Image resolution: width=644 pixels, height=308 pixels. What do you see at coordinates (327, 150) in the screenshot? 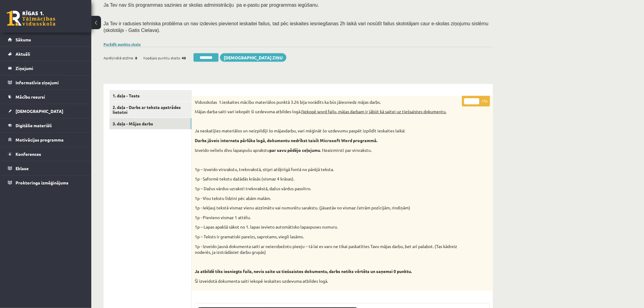
I see `p: Izveido nelielu divu lapaspušu aprakstu . Neaizmirsti par virsrakstu.` at bounding box center [327, 150].